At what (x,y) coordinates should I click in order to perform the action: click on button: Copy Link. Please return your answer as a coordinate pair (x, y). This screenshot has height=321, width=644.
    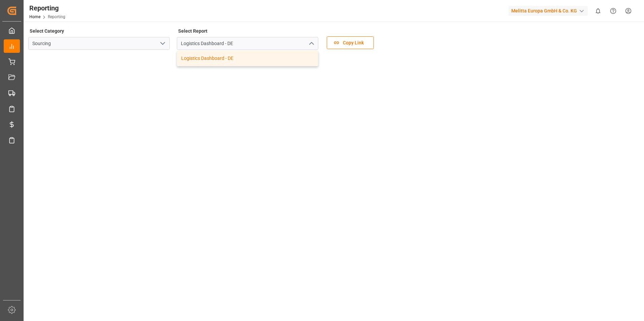
    Looking at the image, I should click on (350, 43).